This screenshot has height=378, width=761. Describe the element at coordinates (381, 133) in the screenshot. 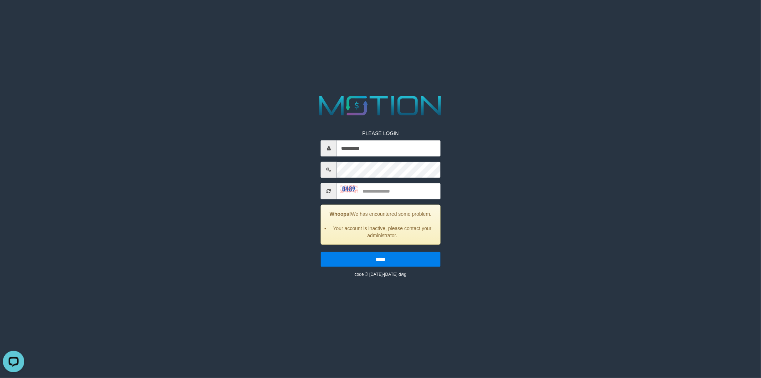

I see `p: PLEASE LOGIN` at that location.